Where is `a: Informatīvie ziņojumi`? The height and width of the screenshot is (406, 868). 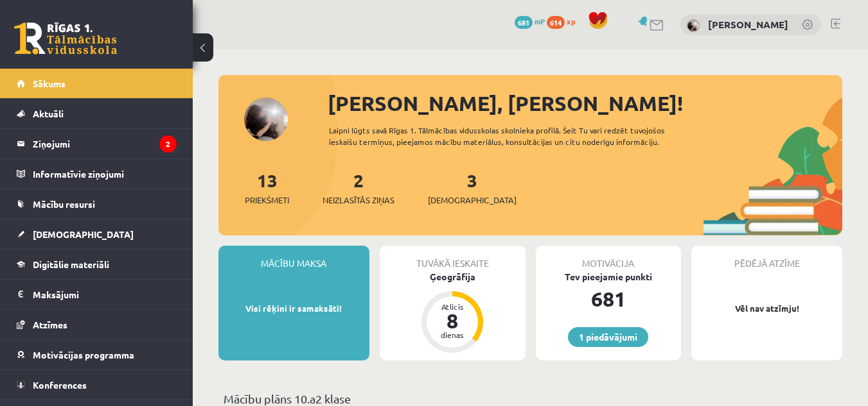 a: Informatīvie ziņojumi is located at coordinates (96, 174).